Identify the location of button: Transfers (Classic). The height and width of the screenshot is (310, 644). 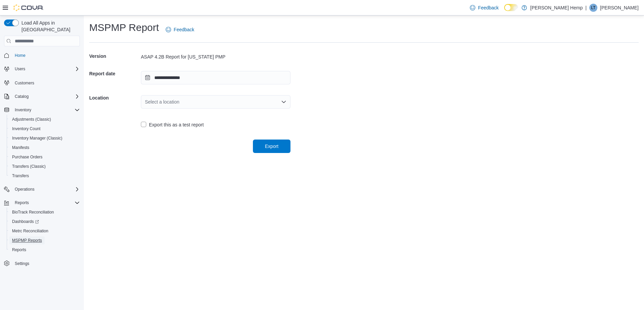
(45, 166).